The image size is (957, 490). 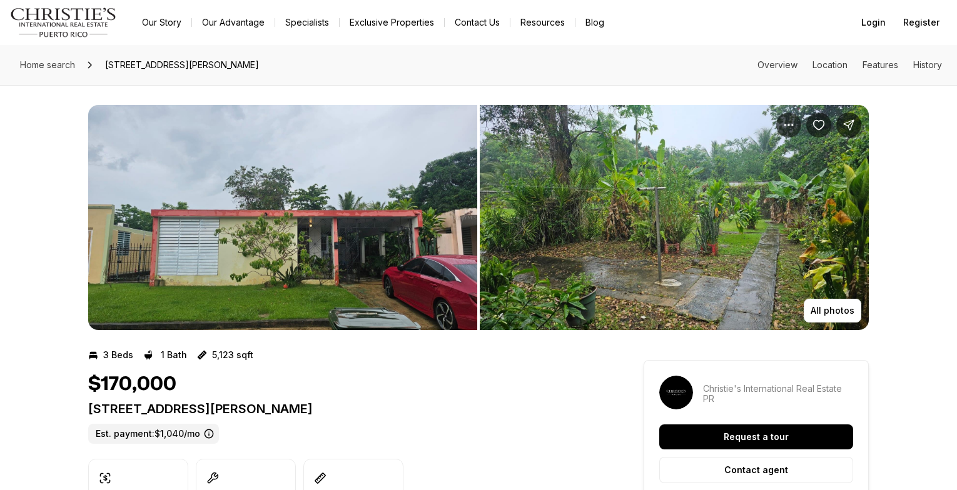 I want to click on a: Skip to: History, so click(x=927, y=64).